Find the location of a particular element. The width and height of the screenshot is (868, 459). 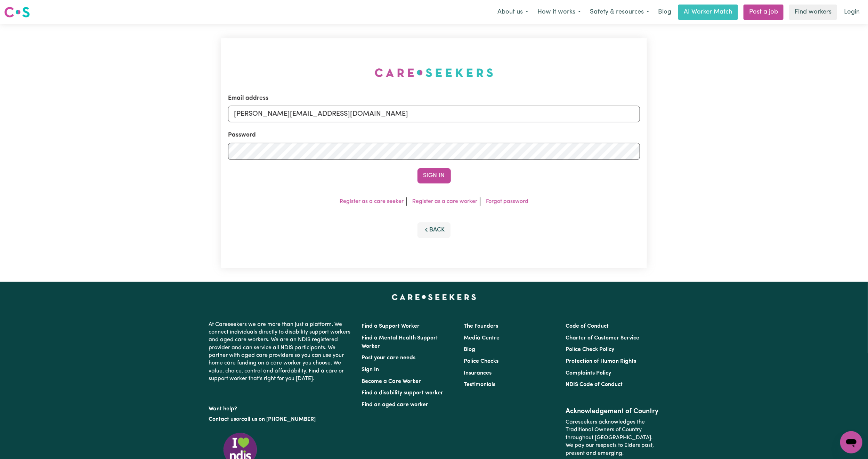

a: Find a Mental Health Support Worker is located at coordinates (400, 343).